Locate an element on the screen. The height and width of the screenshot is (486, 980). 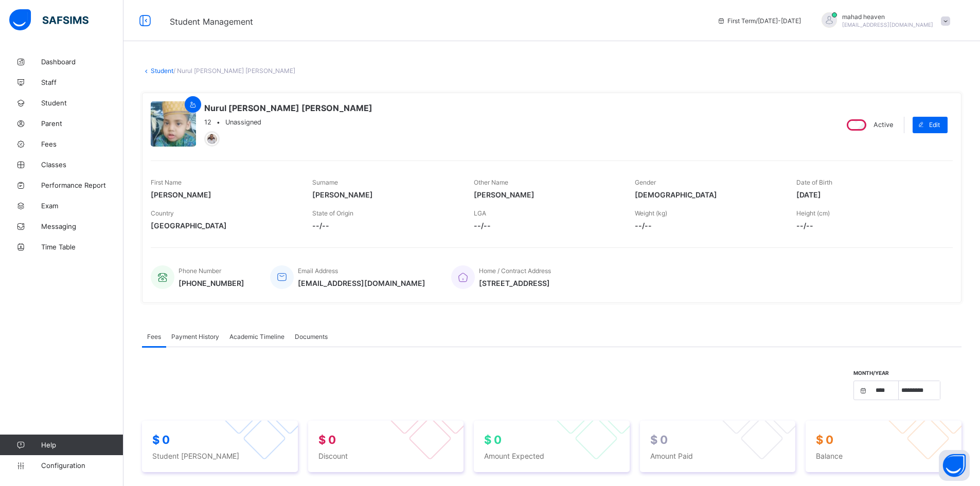
span: Gender is located at coordinates (645, 182).